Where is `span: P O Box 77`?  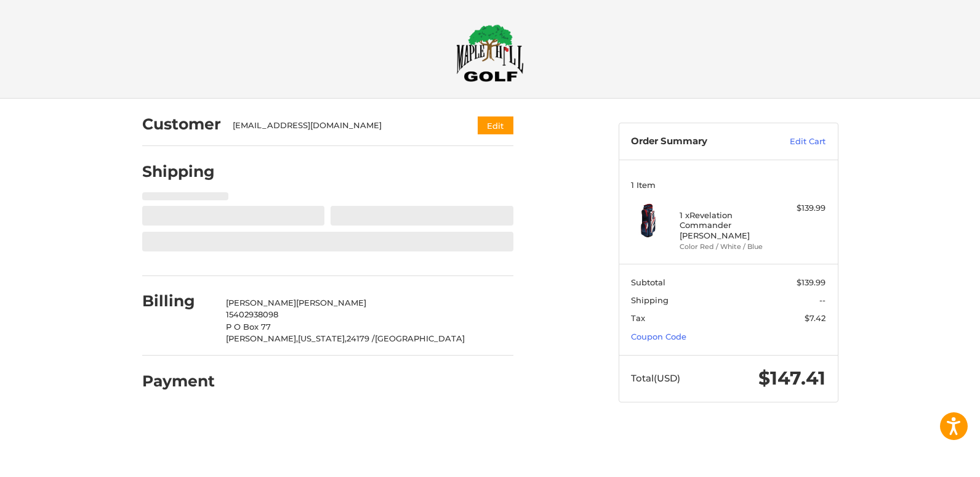
span: P O Box 77 is located at coordinates (248, 326).